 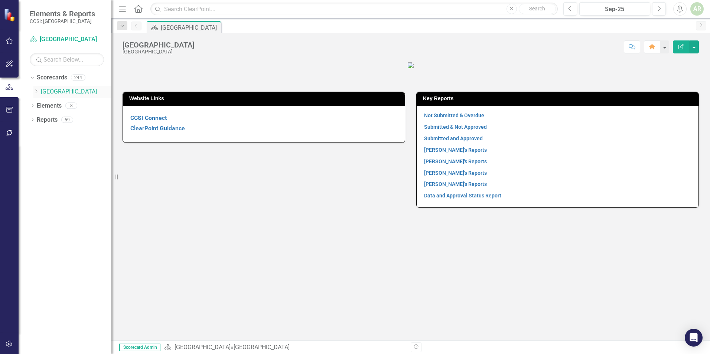 I want to click on div: Sep-25, so click(x=615, y=9).